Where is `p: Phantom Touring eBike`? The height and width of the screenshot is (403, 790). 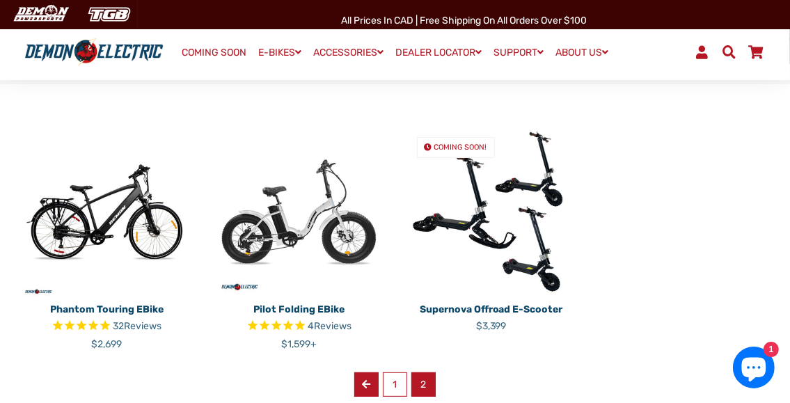 p: Phantom Touring eBike is located at coordinates (106, 309).